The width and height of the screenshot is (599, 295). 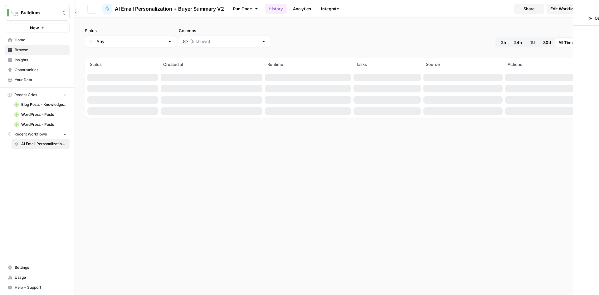 What do you see at coordinates (308, 65) in the screenshot?
I see `th: Runtime` at bounding box center [308, 65].